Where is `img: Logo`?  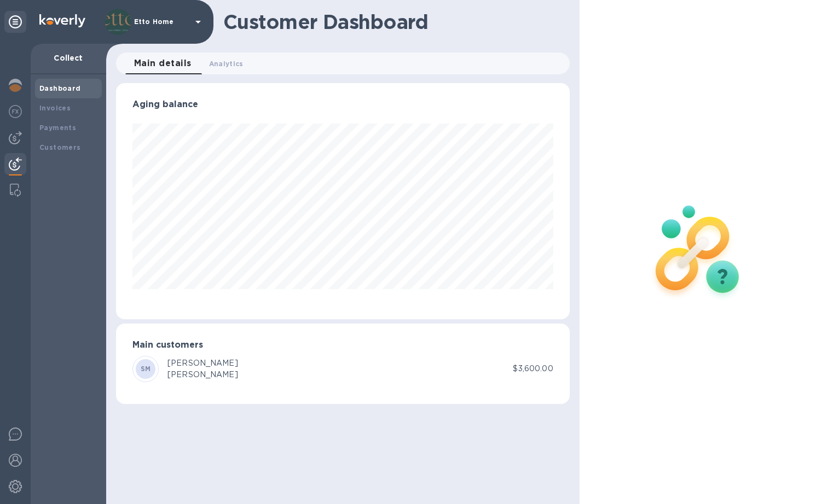
img: Logo is located at coordinates (63, 21).